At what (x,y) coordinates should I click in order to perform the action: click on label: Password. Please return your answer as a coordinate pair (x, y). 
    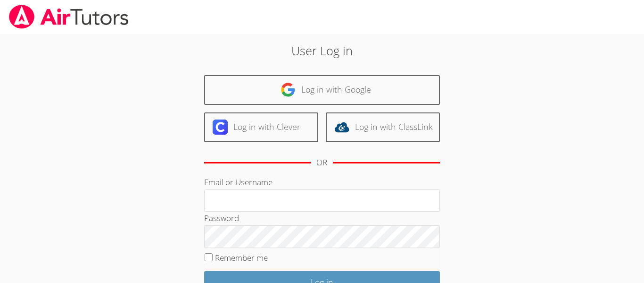
    Looking at the image, I should click on (222, 218).